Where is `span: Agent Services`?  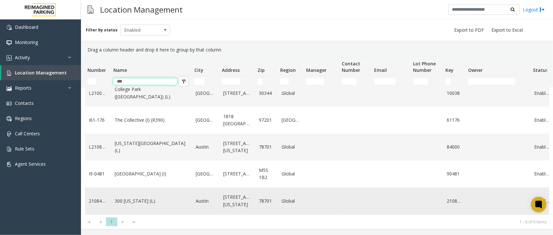 span: Agent Services is located at coordinates (30, 164).